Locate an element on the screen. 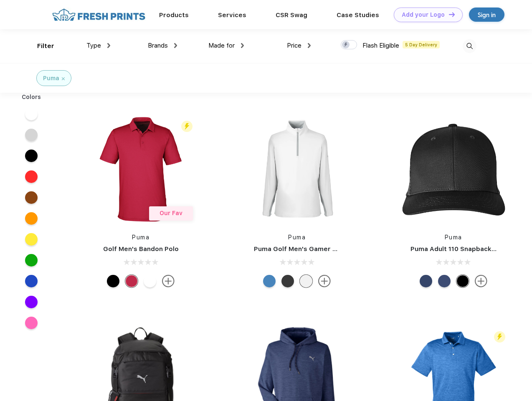  a: CSR Swag is located at coordinates (291, 15).